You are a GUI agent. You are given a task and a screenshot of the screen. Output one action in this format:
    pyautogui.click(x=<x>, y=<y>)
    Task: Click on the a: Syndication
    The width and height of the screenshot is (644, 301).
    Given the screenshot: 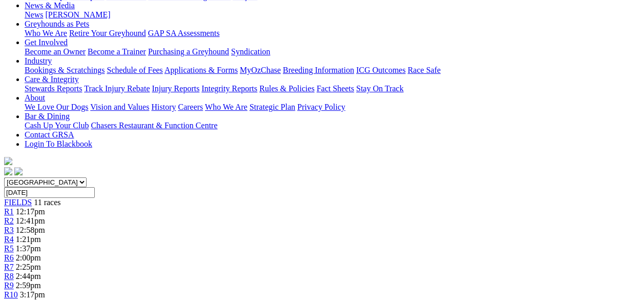 What is the action you would take?
    pyautogui.click(x=251, y=51)
    